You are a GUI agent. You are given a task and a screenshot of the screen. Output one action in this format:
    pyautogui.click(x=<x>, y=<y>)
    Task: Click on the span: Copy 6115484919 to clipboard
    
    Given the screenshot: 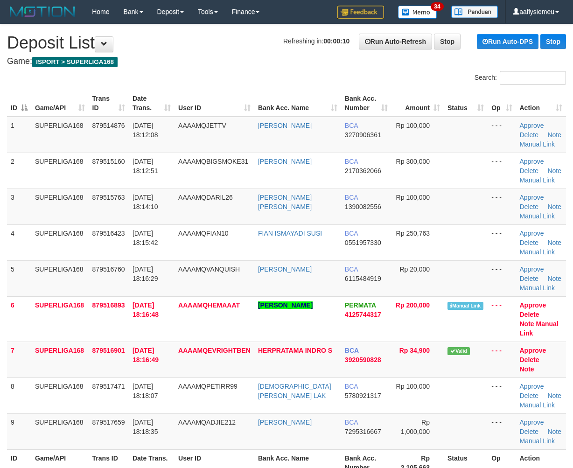 What is the action you would take?
    pyautogui.click(x=363, y=278)
    